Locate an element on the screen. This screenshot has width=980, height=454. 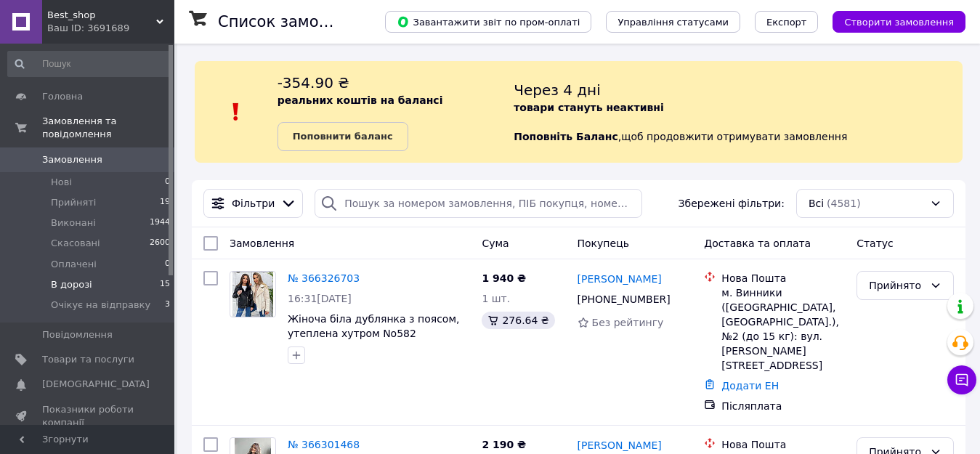
button: Завантажити звіт по пром-оплаті is located at coordinates (488, 22).